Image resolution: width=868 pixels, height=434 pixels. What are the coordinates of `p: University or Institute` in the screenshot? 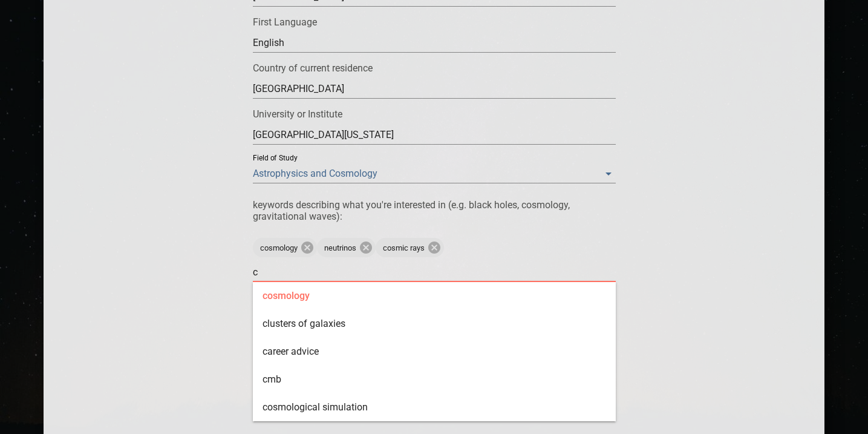 It's located at (434, 114).